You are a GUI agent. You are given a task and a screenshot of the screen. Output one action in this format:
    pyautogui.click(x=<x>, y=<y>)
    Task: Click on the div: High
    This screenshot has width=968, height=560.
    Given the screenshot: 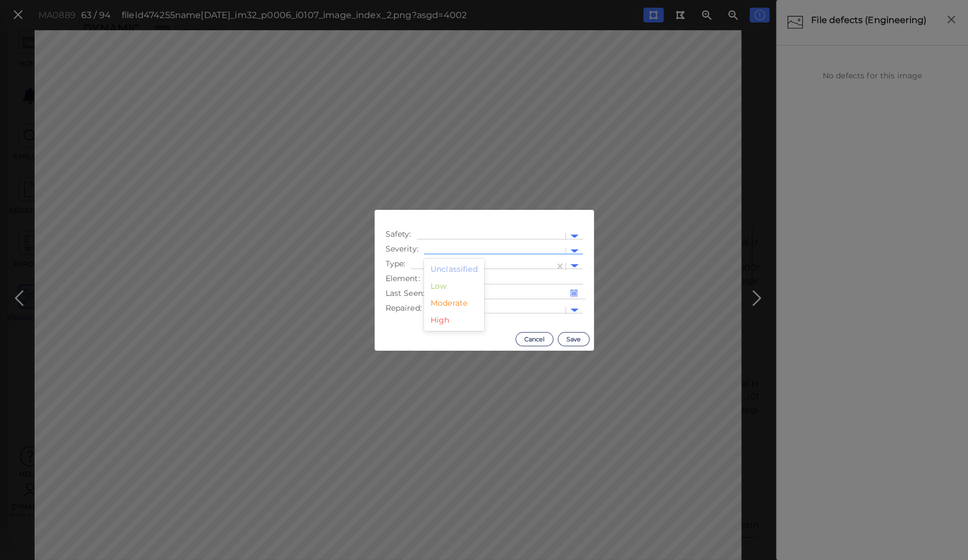 What is the action you would take?
    pyautogui.click(x=454, y=320)
    